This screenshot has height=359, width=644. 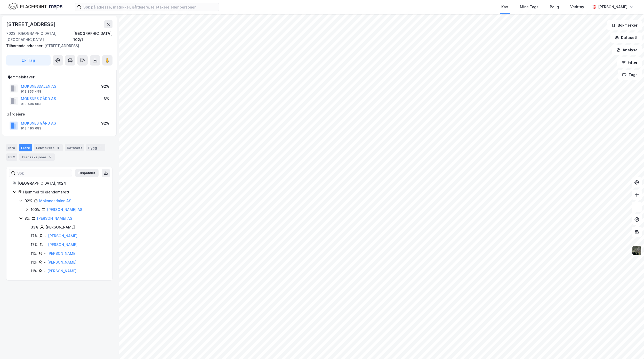 What do you see at coordinates (26, 147) in the screenshot?
I see `div: Eiere` at bounding box center [26, 147].